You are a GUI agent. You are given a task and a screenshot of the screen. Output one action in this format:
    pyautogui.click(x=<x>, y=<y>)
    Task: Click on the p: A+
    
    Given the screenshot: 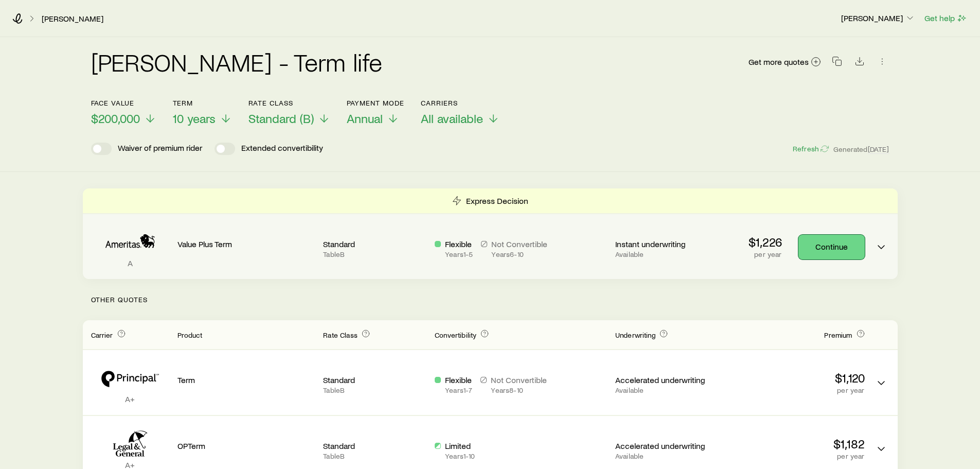 What is the action you would take?
    pyautogui.click(x=130, y=399)
    